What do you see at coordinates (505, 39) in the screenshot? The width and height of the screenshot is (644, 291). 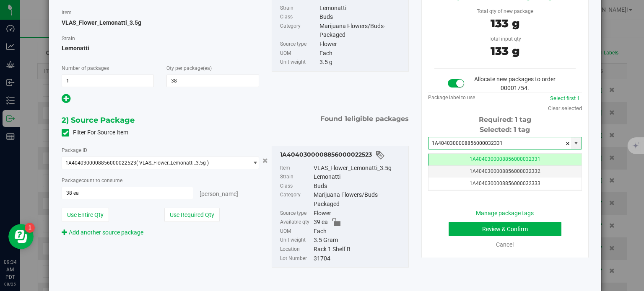 I see `span: Total input qty` at bounding box center [505, 39].